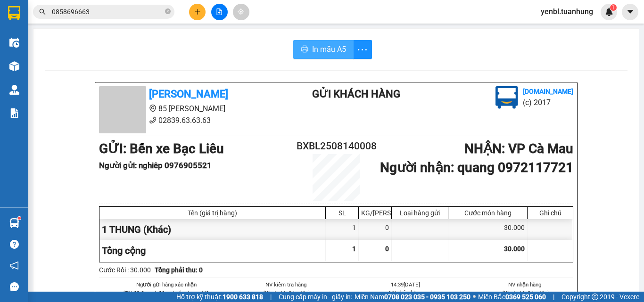 This screenshot has width=644, height=302. What do you see at coordinates (43, 12) in the screenshot?
I see `span: search` at bounding box center [43, 12].